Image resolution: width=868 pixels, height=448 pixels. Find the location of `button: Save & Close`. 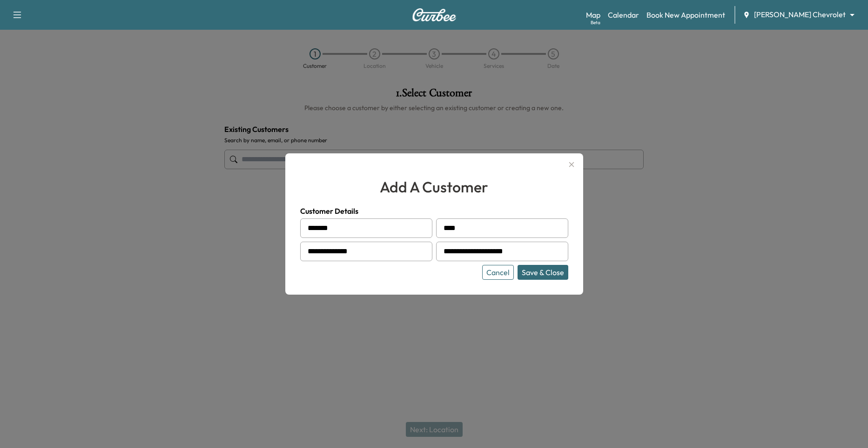

button: Save & Close is located at coordinates (542, 272).